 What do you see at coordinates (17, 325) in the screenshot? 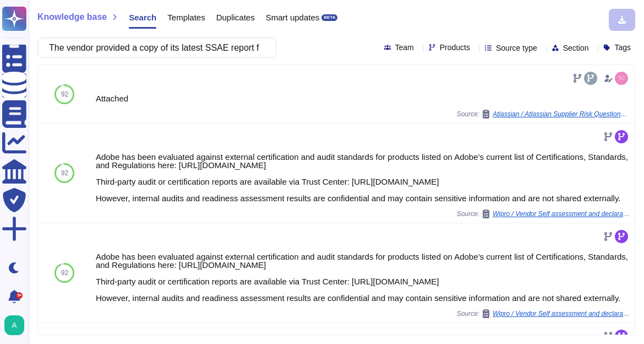
I see `button: user` at bounding box center [17, 325].